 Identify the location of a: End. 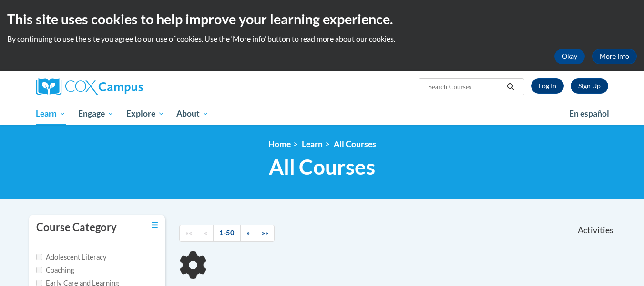
(265, 233).